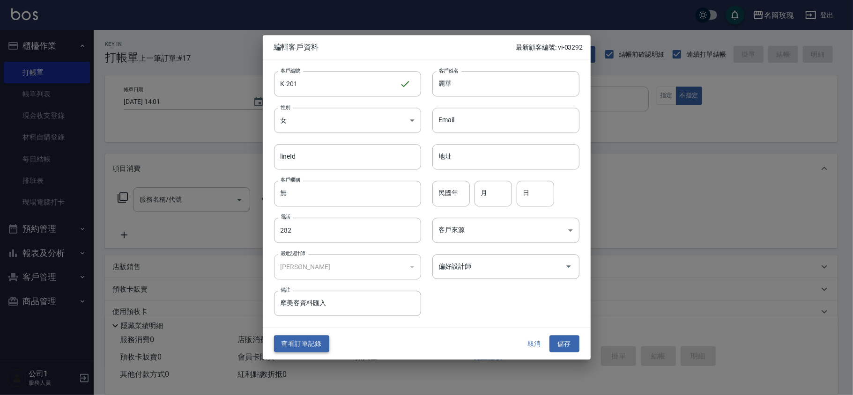  I want to click on label: 備註, so click(285, 290).